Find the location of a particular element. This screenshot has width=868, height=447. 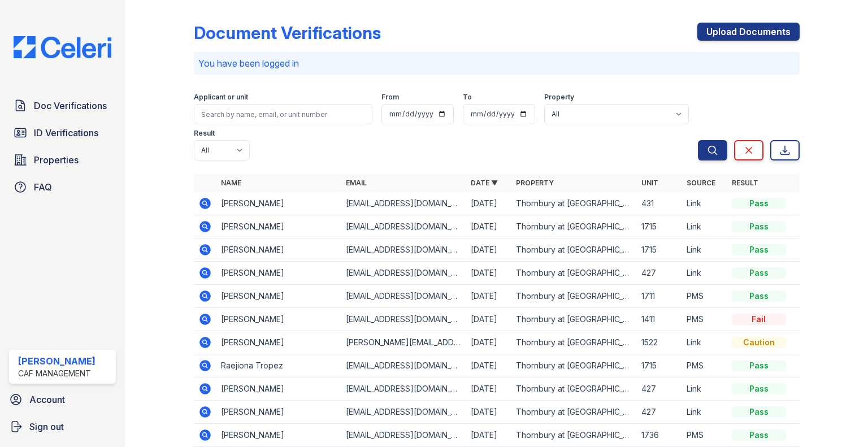

td: Raejiona Tropez is located at coordinates (279, 366).